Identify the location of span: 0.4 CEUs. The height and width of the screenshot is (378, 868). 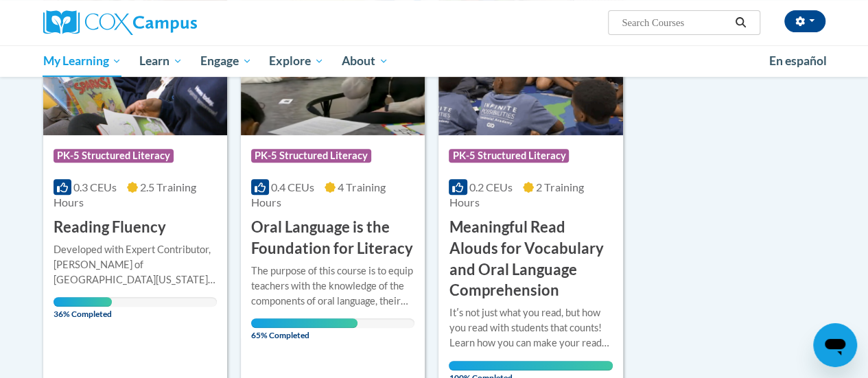
(292, 186).